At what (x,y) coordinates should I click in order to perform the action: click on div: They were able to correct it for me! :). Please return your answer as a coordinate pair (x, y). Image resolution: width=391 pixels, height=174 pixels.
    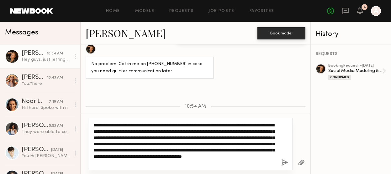
    Looking at the image, I should click on (46, 132).